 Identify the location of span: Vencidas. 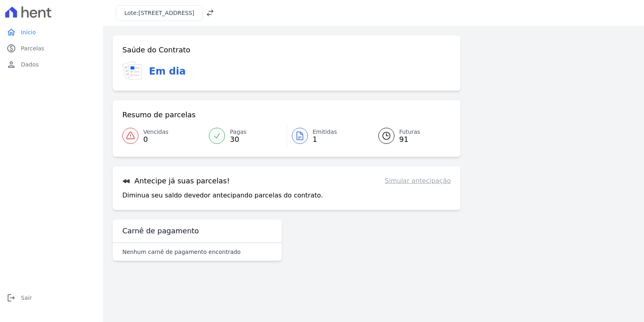
(156, 132).